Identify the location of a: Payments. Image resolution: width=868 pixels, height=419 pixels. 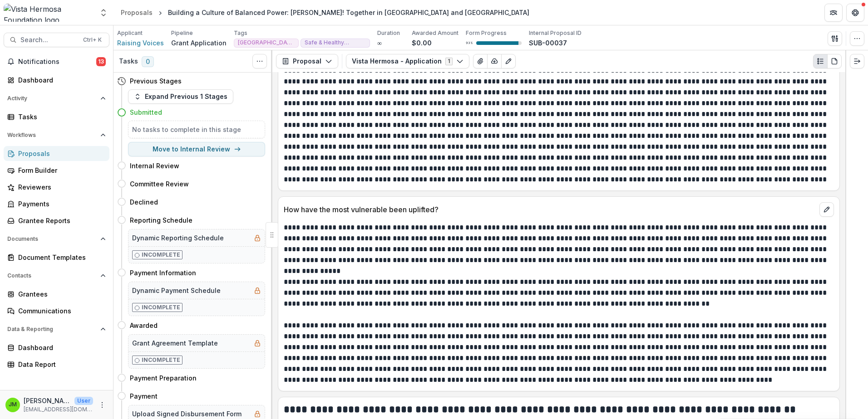
(56, 204).